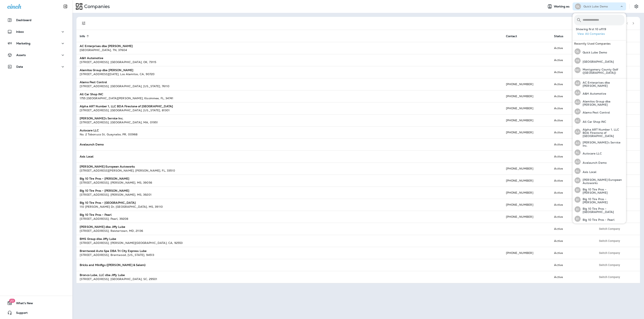  Describe the element at coordinates (94, 82) in the screenshot. I see `strong: Alamo Pest Control` at that location.